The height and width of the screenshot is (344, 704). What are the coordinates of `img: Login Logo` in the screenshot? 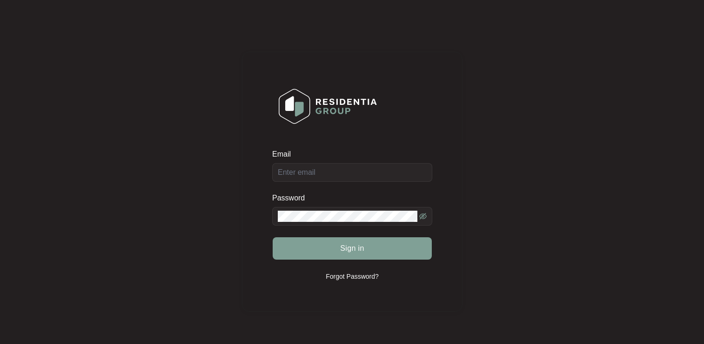 It's located at (328, 106).